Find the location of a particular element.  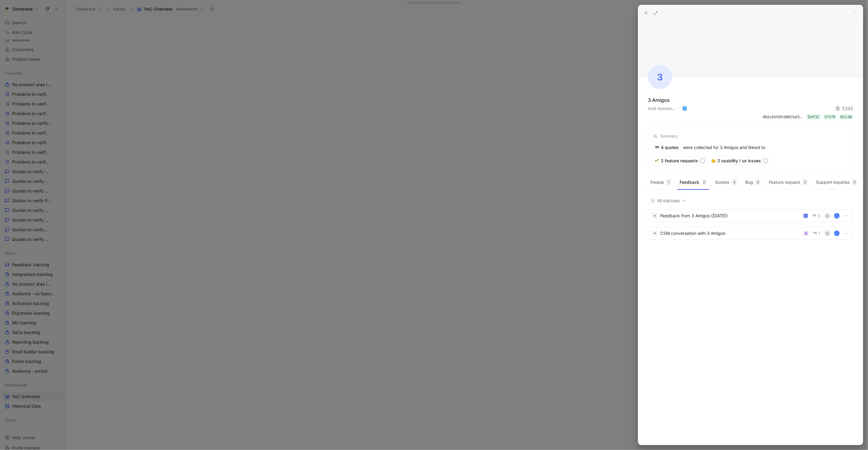

button: Add domain… is located at coordinates (662, 108).